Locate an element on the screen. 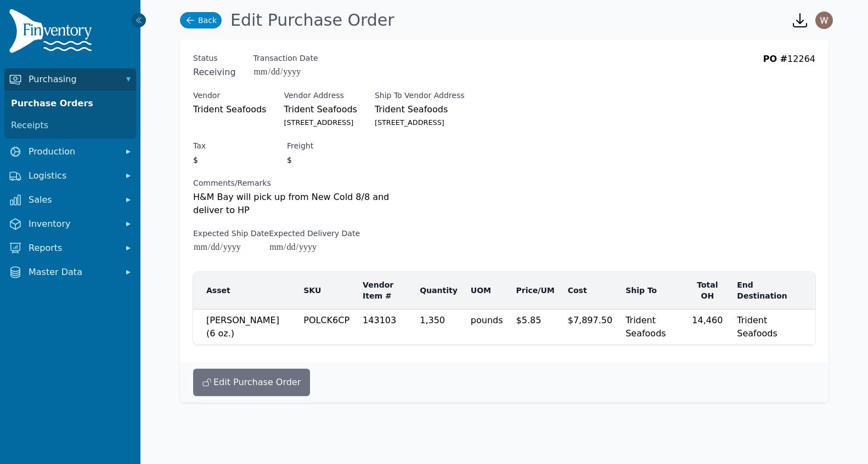 The image size is (868, 464). label: Ship To Vendor Address is located at coordinates (445, 95).